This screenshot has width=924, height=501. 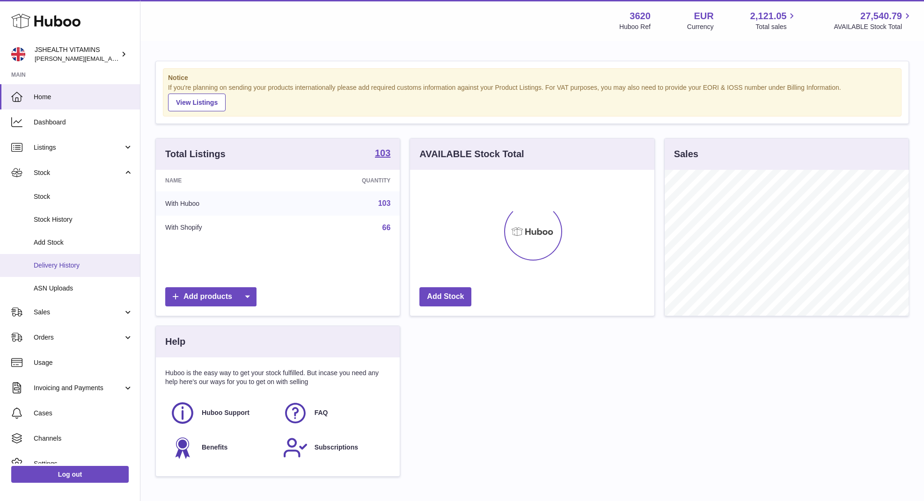 What do you see at coordinates (211, 297) in the screenshot?
I see `a: Add products` at bounding box center [211, 297].